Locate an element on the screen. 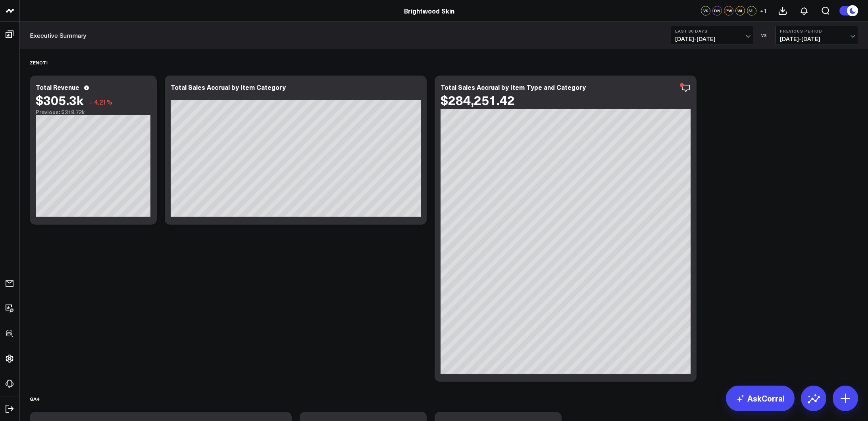 The height and width of the screenshot is (421, 868). b: Previous Period is located at coordinates (817, 31).